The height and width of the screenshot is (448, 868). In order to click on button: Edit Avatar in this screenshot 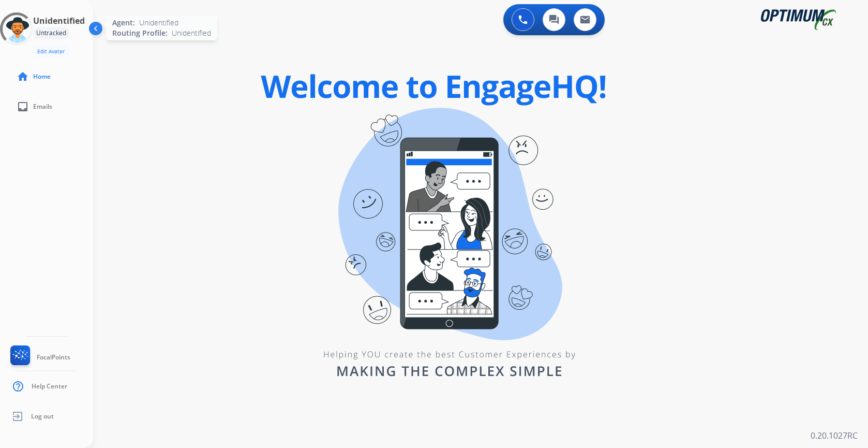, I will do `click(51, 51)`.